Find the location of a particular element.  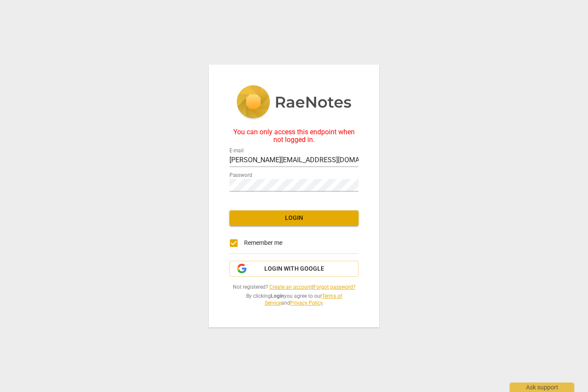

a: Create an account is located at coordinates (291, 287).